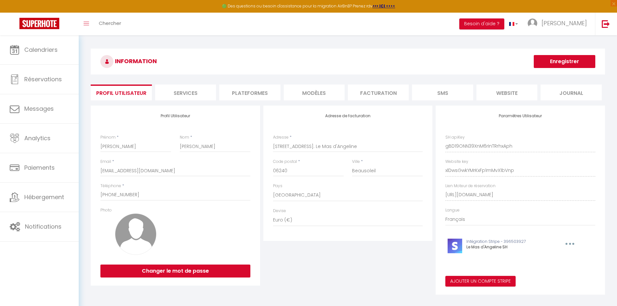 This screenshot has width=617, height=306. What do you see at coordinates (44, 197) in the screenshot?
I see `span: Hébergement` at bounding box center [44, 197].